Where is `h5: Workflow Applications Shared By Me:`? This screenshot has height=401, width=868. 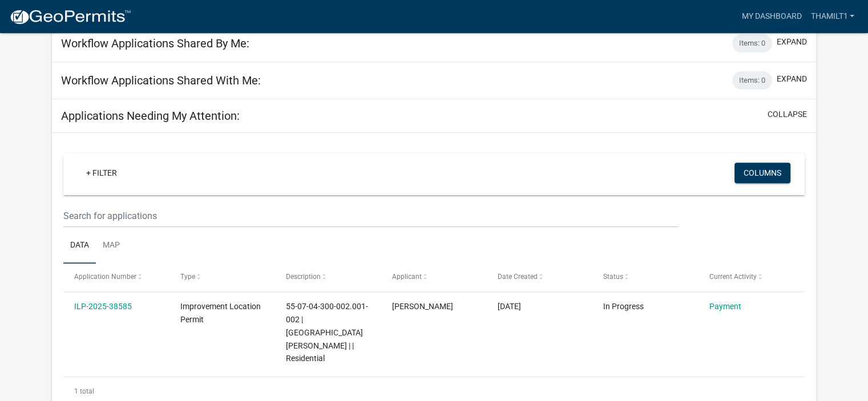 h5: Workflow Applications Shared By Me: is located at coordinates (155, 43).